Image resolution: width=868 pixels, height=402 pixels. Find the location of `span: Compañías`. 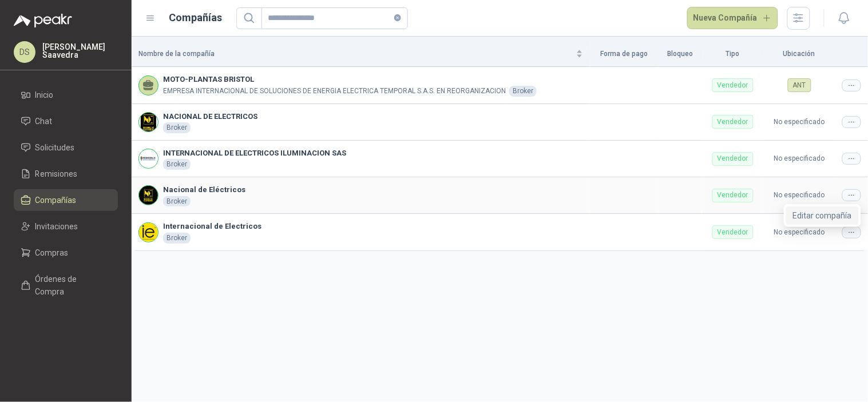

span: Compañías is located at coordinates (56, 200).